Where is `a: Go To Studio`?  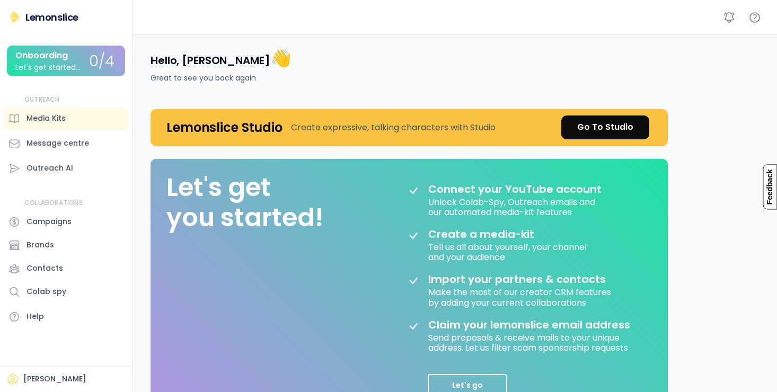 a: Go To Studio is located at coordinates (606, 127).